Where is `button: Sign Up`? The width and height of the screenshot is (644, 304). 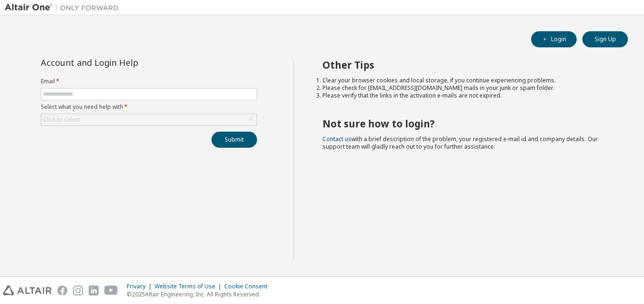
button: Sign Up is located at coordinates (605, 39).